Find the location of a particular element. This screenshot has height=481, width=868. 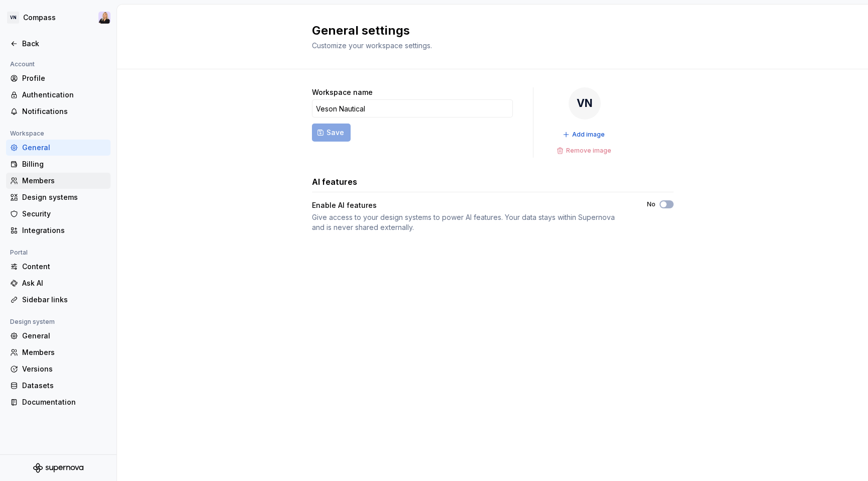

label: No is located at coordinates (651, 204).